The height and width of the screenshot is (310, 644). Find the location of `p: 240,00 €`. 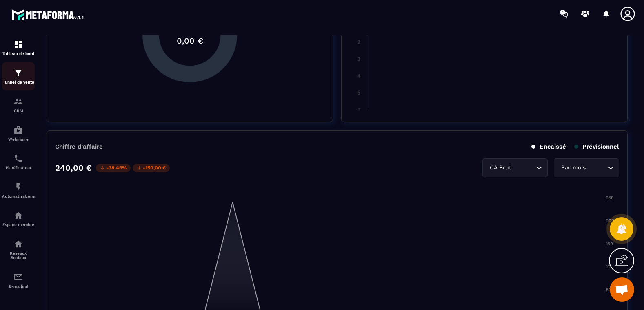

p: 240,00 € is located at coordinates (73, 167).